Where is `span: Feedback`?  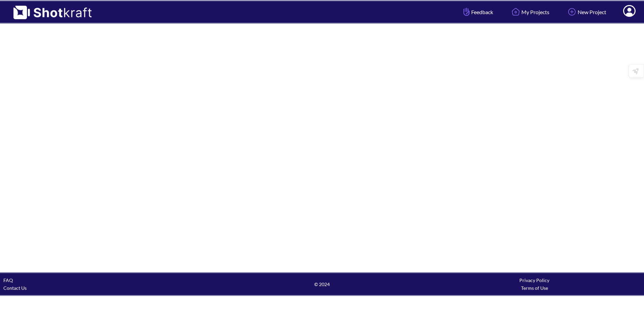 span: Feedback is located at coordinates (477, 11).